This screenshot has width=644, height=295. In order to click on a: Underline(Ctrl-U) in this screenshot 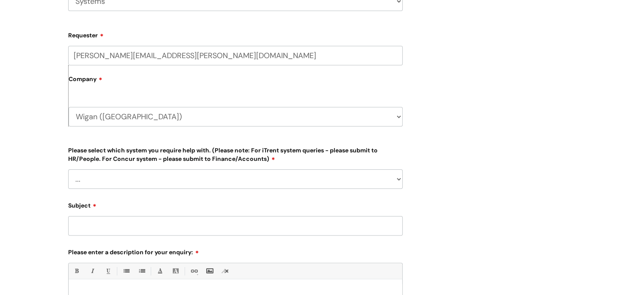, I will do `click(108, 270)`.